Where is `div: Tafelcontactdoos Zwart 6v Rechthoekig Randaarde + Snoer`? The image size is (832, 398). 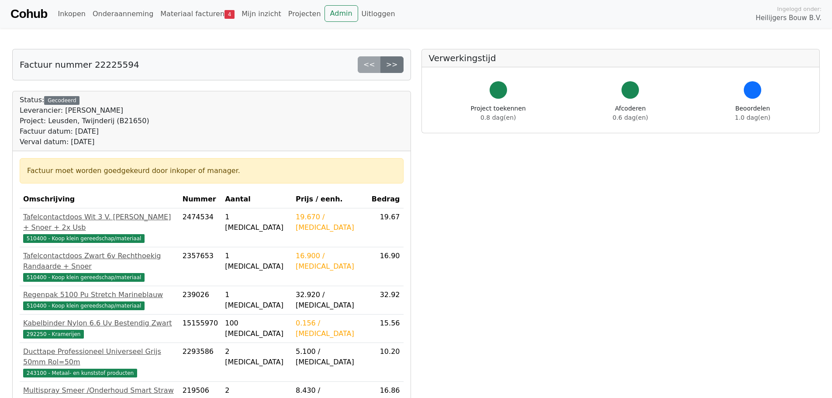
div: Tafelcontactdoos Zwart 6v Rechthoekig Randaarde + Snoer is located at coordinates (99, 261).